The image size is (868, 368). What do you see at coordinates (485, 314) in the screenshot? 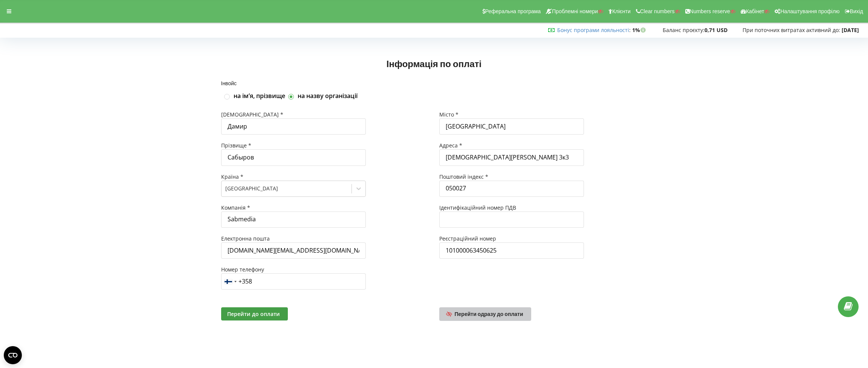
I see `a: Перейти одразу до оплати` at bounding box center [485, 314].